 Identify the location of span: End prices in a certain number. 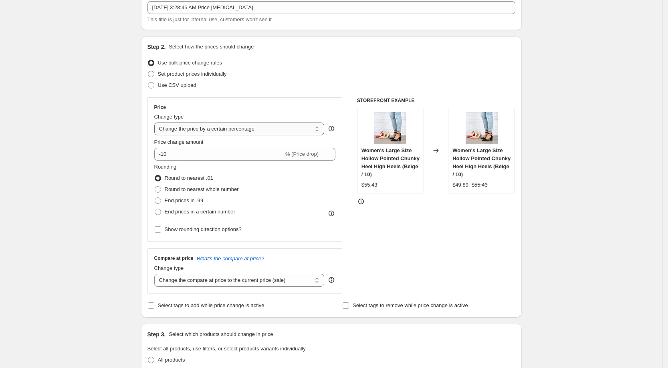
(200, 211).